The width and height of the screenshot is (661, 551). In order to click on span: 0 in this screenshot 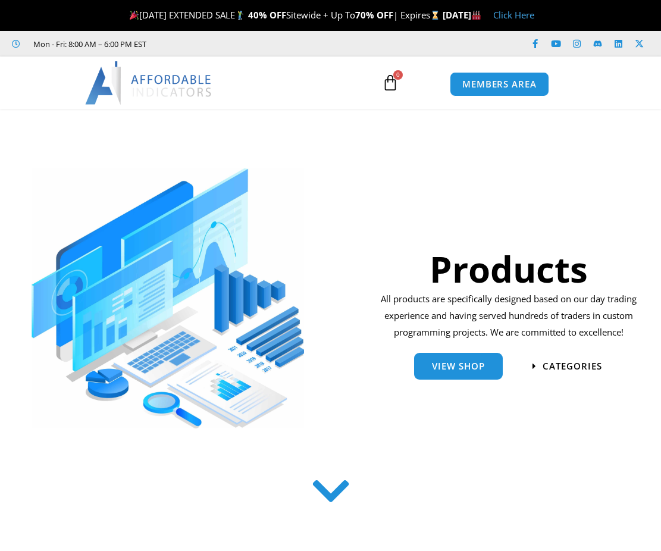, I will do `click(398, 75)`.